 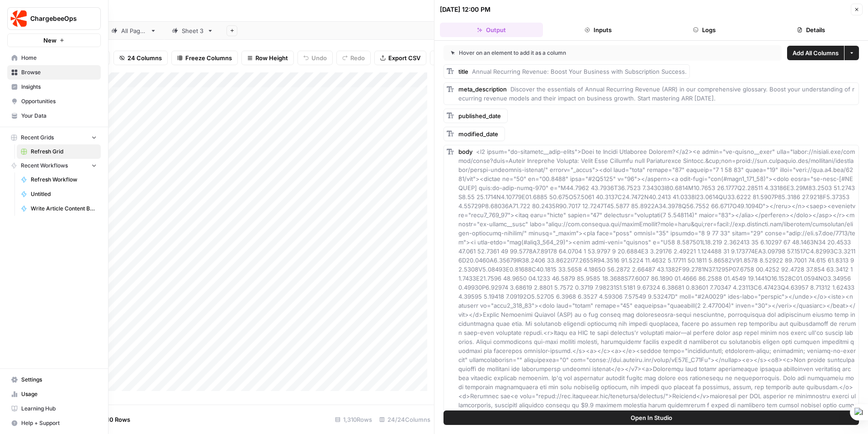 I want to click on span: Browse, so click(x=59, y=73).